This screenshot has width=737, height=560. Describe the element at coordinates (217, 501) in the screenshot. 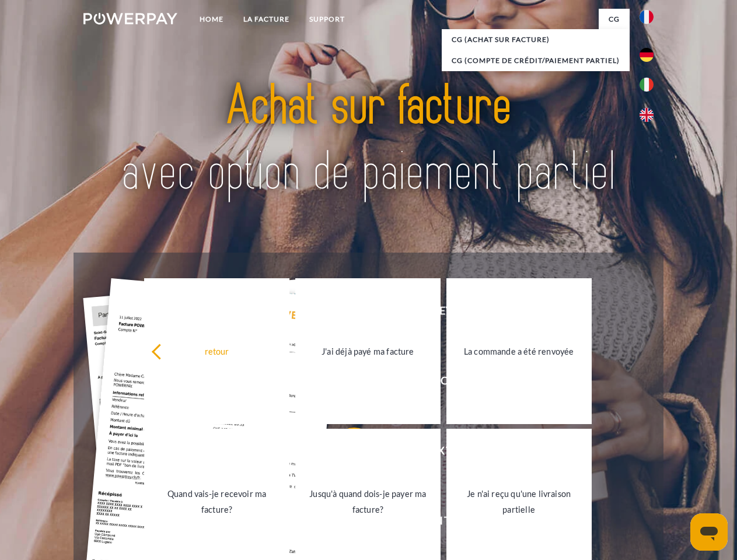

I see `div: Quand vais-je recevoir ma facture?` at that location.